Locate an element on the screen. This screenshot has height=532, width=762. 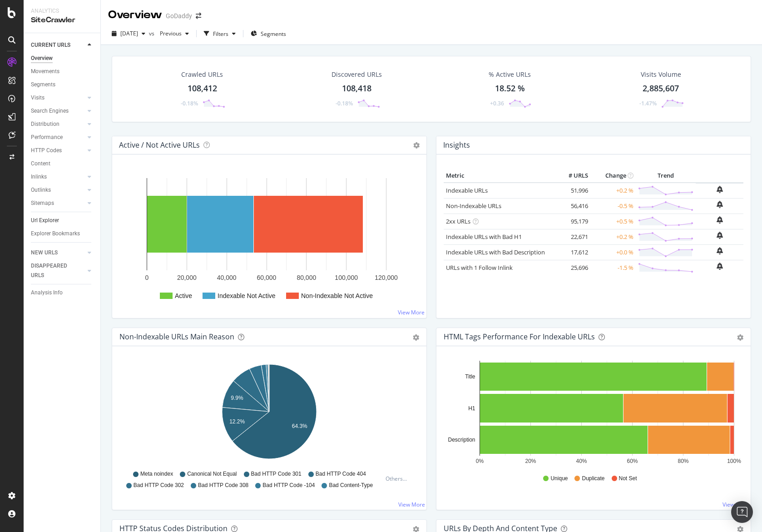
div: HTML Tags Performance for Indexable URLs is located at coordinates (519, 337).